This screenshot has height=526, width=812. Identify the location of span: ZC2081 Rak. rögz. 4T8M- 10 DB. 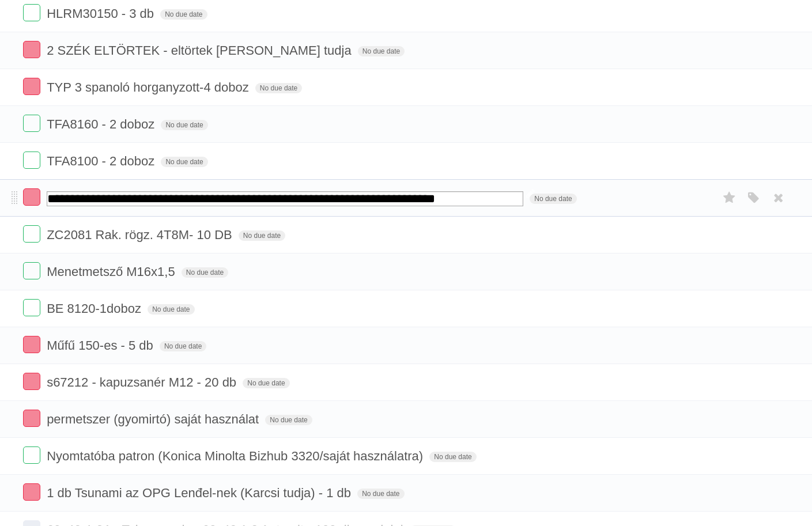
(141, 234).